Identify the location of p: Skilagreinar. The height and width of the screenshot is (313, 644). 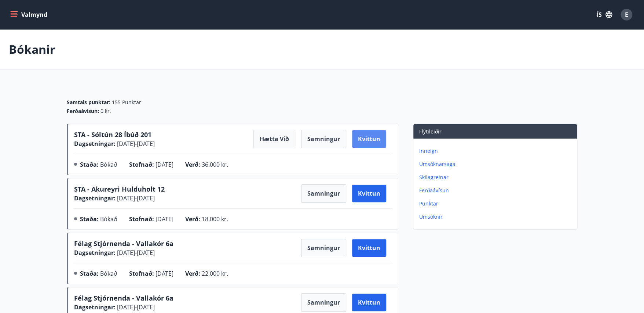
(496, 178).